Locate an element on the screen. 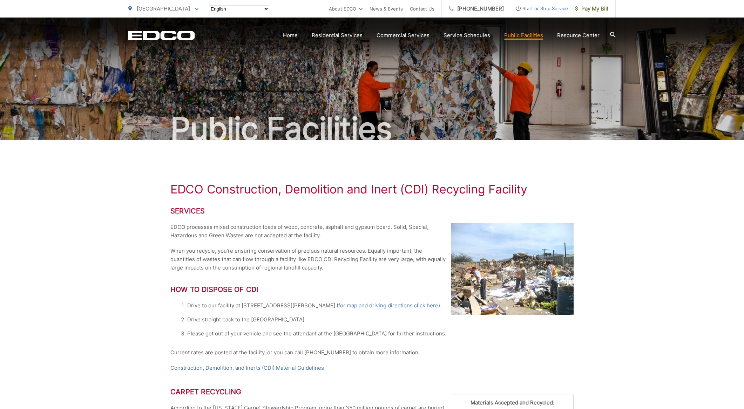 The image size is (744, 409). p: When you recycle, you’re ensuring conservation of precious natural resources. Equally important, ... is located at coordinates (372, 259).